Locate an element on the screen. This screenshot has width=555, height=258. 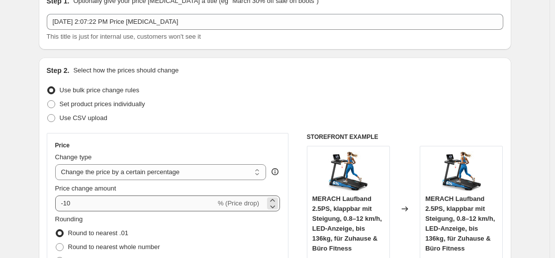
span: This title is just for internal use, customers won't see it is located at coordinates (124, 36).